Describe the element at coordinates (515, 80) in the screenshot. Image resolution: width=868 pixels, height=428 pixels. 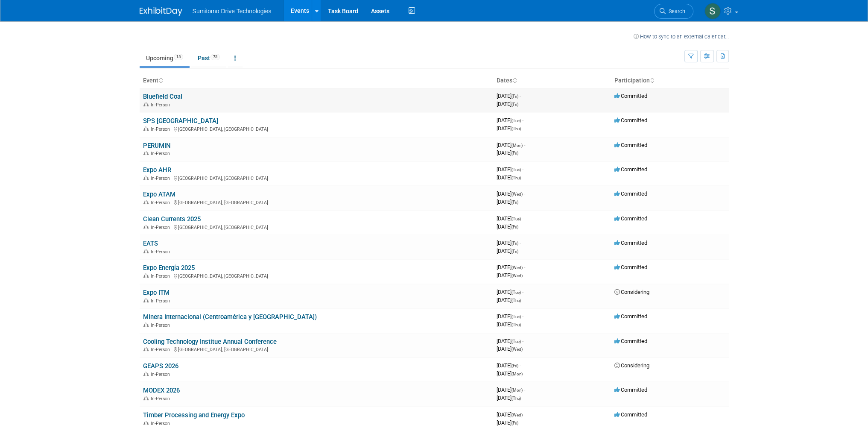
I see `a: Sort by Start Date` at that location.